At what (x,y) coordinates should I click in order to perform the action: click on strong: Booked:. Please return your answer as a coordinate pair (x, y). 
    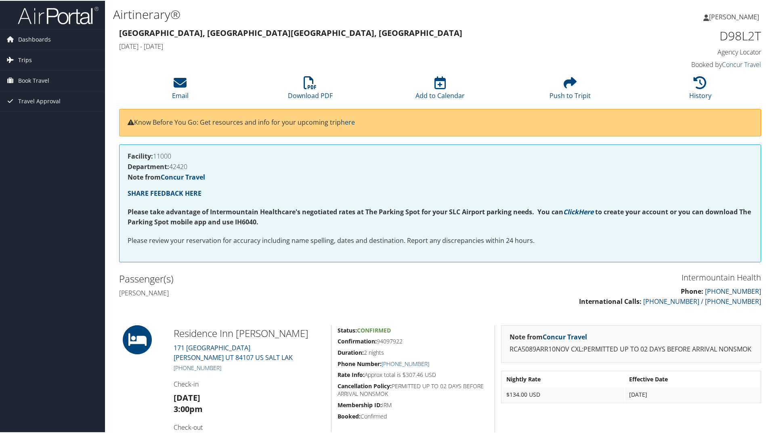
    Looking at the image, I should click on (349, 416).